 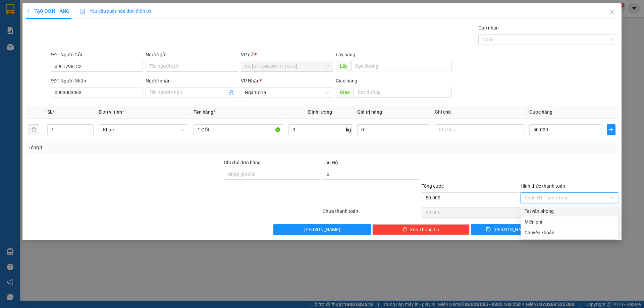 I want to click on span: Lấy, so click(x=344, y=66).